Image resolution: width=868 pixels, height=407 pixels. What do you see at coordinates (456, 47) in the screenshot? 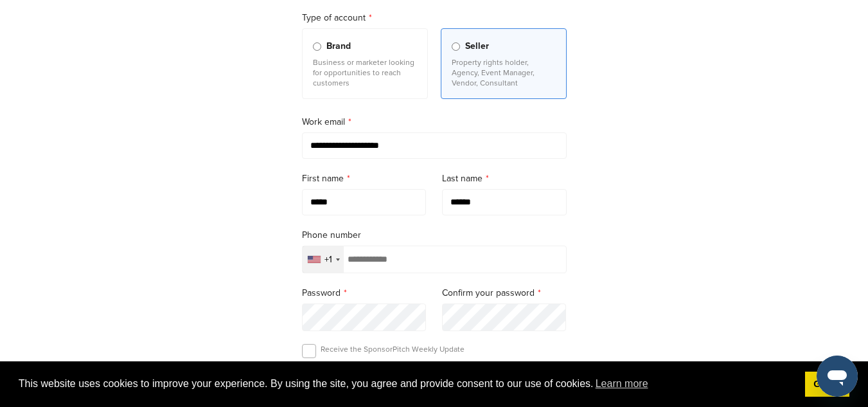
I see `input: Seller Property rights holder, Agency, Event Manager, Vendor, Consultant` at bounding box center [456, 47].